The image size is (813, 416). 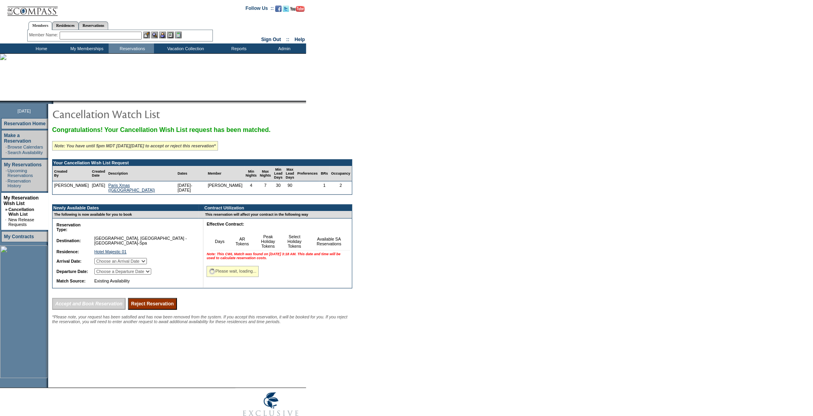 What do you see at coordinates (283, 48) in the screenshot?
I see `td: Admin` at bounding box center [283, 48].